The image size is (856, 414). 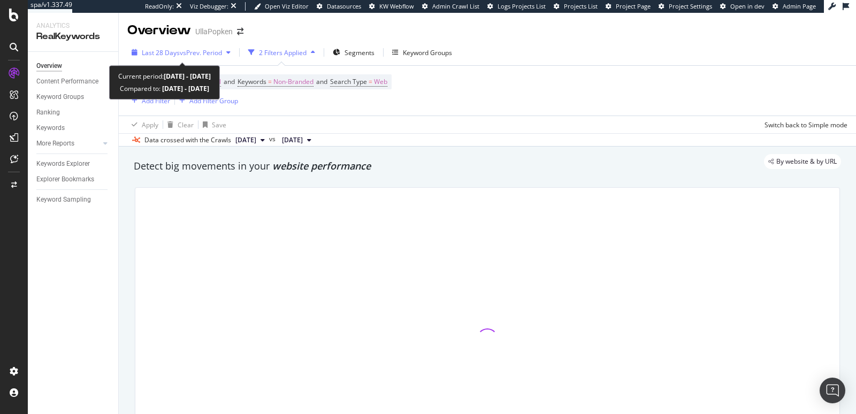 What do you see at coordinates (150, 125) in the screenshot?
I see `div: Apply` at bounding box center [150, 125].